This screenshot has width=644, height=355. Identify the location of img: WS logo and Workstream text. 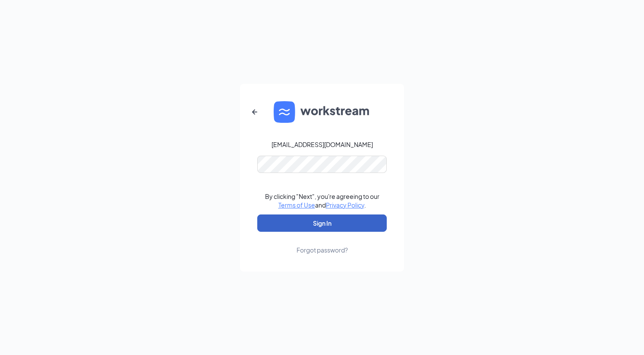
(322, 112).